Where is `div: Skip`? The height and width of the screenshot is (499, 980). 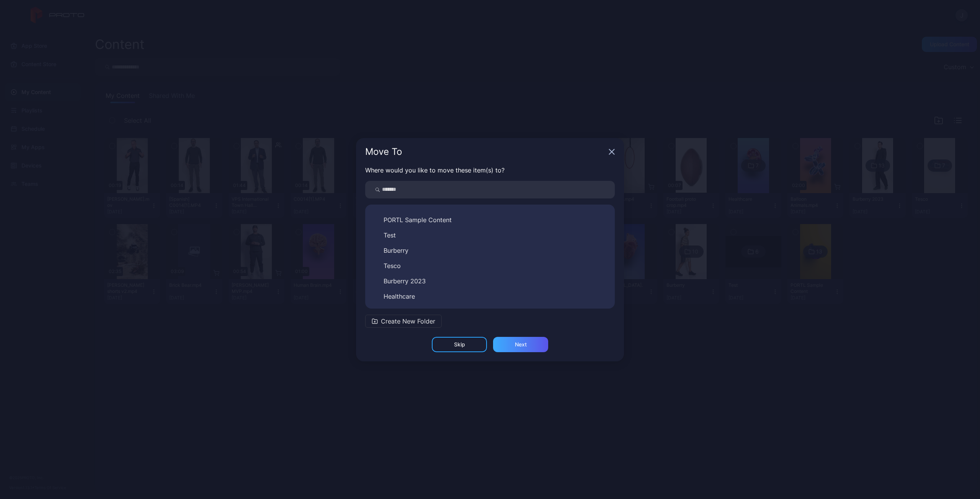 div: Skip is located at coordinates (459, 344).